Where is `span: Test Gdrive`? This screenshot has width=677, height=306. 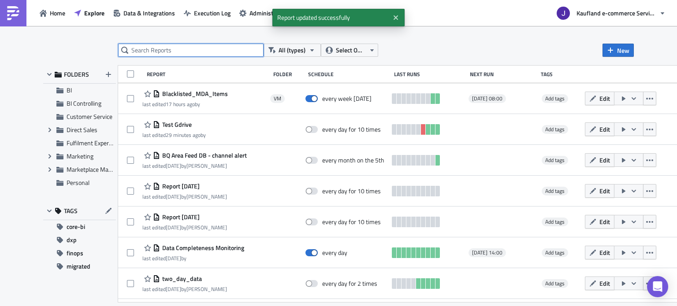 span: Test Gdrive is located at coordinates (176, 125).